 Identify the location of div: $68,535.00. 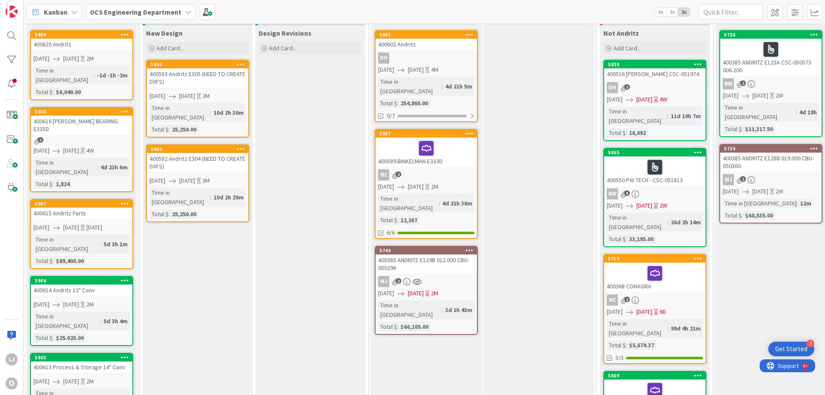
(759, 215).